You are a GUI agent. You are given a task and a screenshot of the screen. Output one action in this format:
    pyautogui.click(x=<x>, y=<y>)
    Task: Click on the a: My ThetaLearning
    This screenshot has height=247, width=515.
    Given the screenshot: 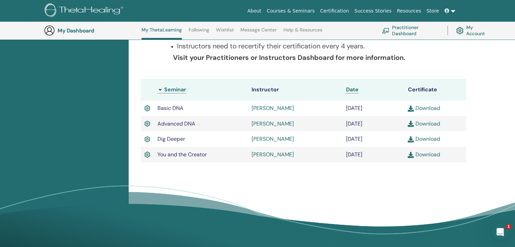 What is the action you would take?
    pyautogui.click(x=162, y=33)
    